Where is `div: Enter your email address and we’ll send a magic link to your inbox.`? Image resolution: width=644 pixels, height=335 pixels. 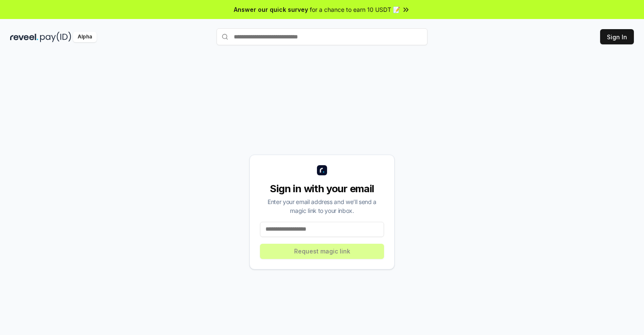 div: Enter your email address and we’ll send a magic link to your inbox. is located at coordinates (322, 206).